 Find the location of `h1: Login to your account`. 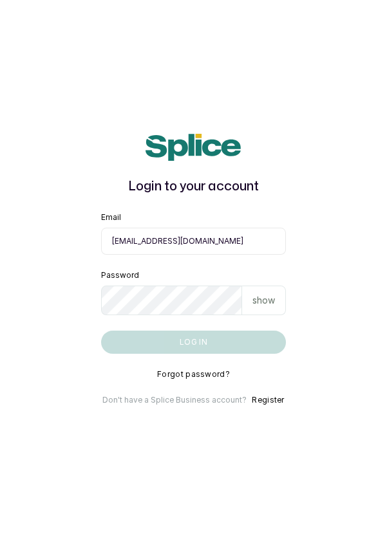

h1: Login to your account is located at coordinates (194, 187).